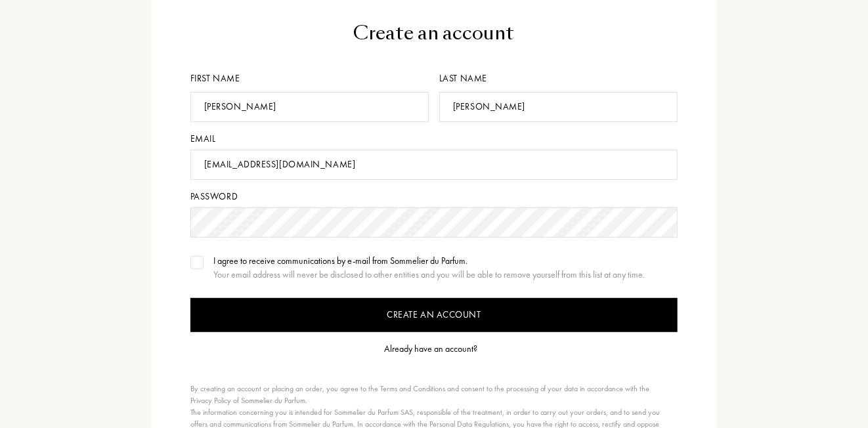 The width and height of the screenshot is (868, 428). Describe the element at coordinates (431, 349) in the screenshot. I see `div: Already have an account?` at that location.